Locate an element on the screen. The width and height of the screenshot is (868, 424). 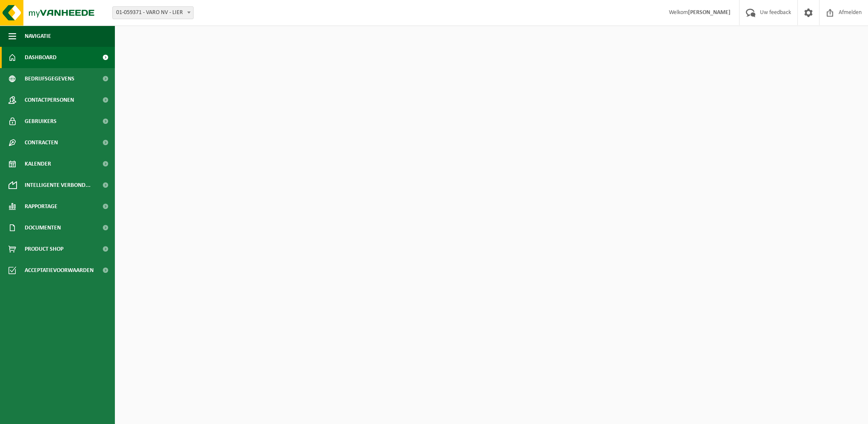
span: Acceptatievoorwaarden is located at coordinates (59, 271).